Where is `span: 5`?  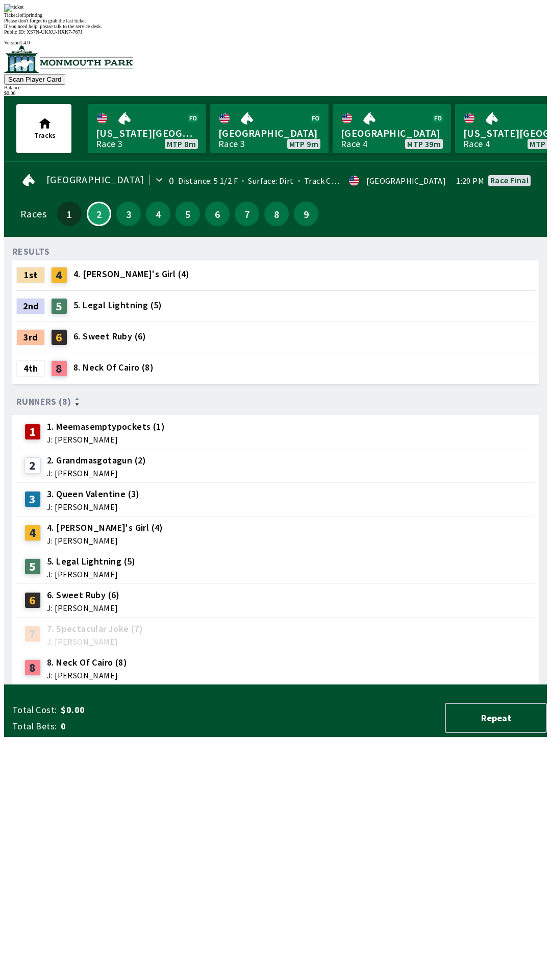 span: 5 is located at coordinates (188, 213).